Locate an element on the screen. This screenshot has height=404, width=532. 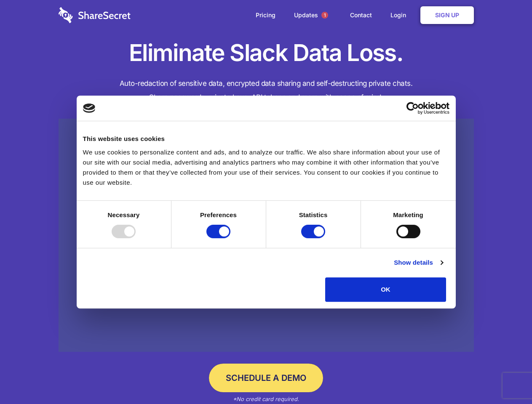
a: Login is located at coordinates (400, 15).